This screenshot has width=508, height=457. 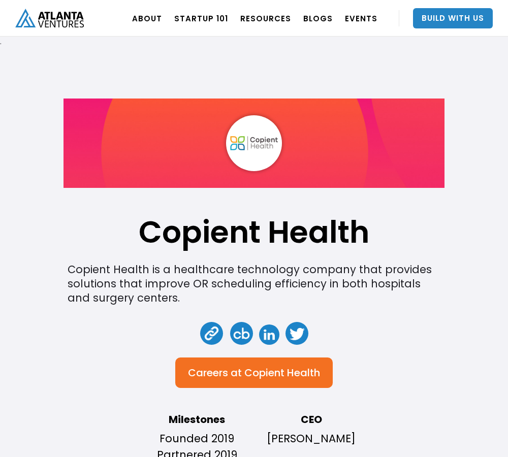 I want to click on a: BLOGS, so click(x=318, y=18).